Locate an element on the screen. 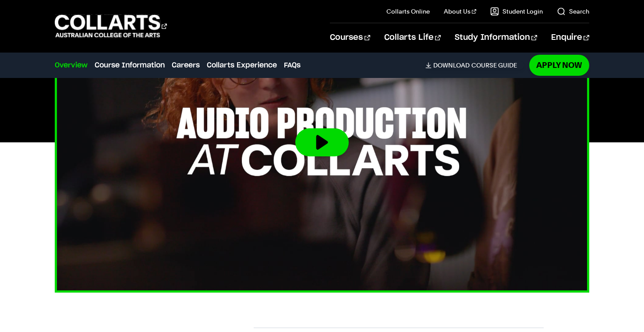 The image size is (644, 332). span: Download is located at coordinates (451, 65).